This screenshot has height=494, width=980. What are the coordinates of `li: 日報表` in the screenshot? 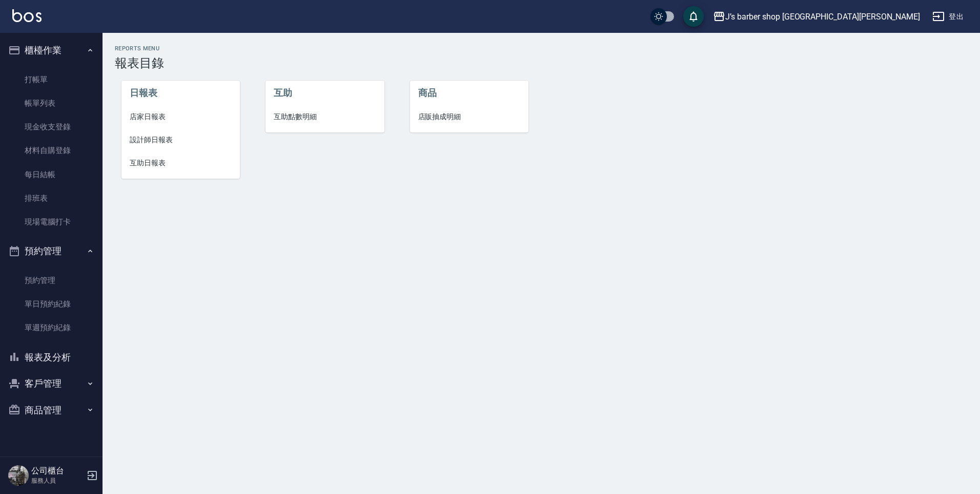 It's located at (181, 93).